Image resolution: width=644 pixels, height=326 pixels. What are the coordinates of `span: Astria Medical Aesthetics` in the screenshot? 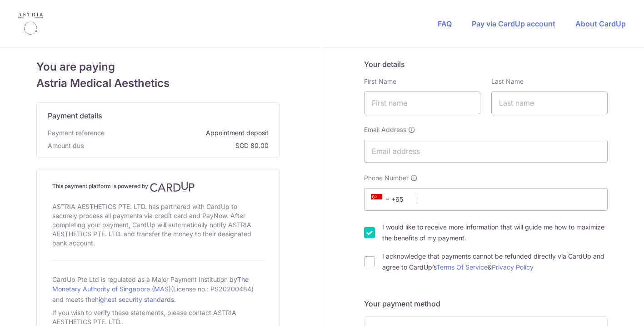 It's located at (158, 83).